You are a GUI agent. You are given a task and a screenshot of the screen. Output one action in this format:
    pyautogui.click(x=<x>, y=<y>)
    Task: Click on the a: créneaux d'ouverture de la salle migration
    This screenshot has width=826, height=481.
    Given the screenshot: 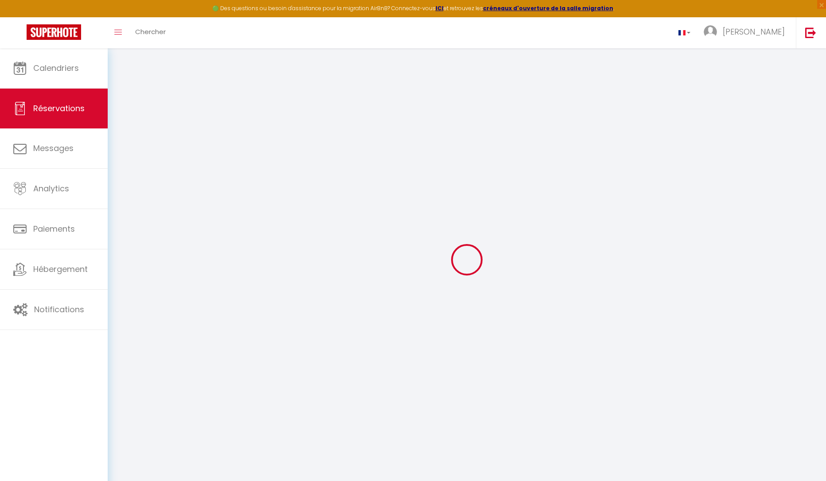 What is the action you would take?
    pyautogui.click(x=548, y=8)
    